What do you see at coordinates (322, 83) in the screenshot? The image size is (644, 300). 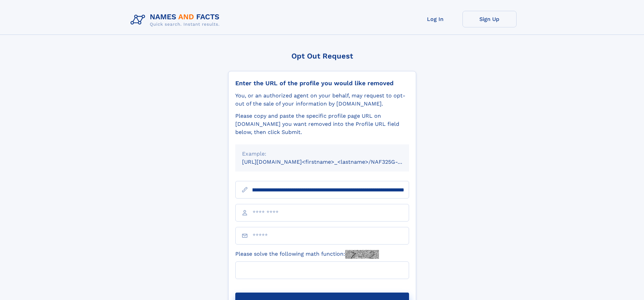 I see `div: Enter the URL of the profile you would like removed` at bounding box center [322, 83].